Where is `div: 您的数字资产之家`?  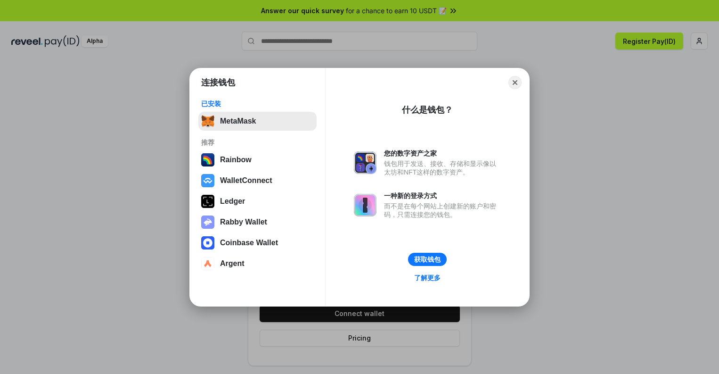 div: 您的数字资产之家 is located at coordinates (443, 153).